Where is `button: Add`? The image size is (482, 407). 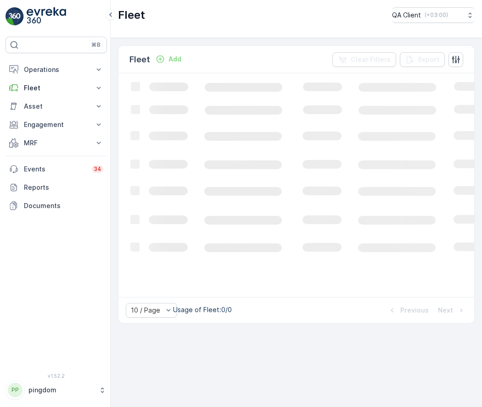 button: Add is located at coordinates (168, 59).